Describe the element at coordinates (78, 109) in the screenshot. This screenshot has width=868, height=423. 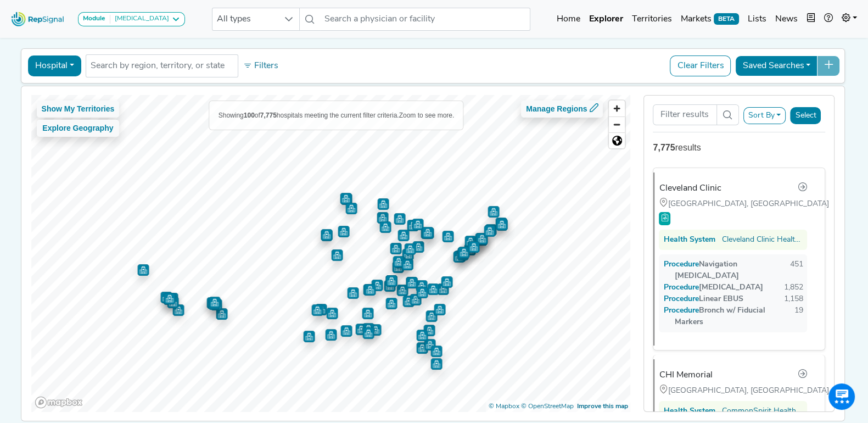
I see `button: Show My Territories` at that location.